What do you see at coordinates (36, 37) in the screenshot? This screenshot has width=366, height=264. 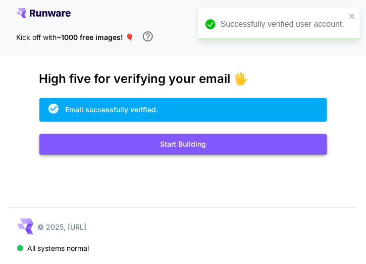 I see `span: Kick off with` at bounding box center [36, 37].